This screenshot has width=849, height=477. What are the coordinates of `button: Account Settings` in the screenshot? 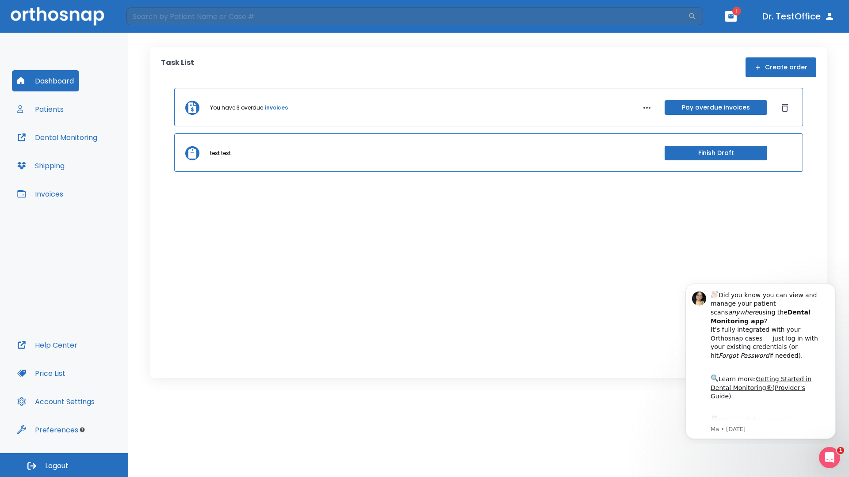 It's located at (56, 402).